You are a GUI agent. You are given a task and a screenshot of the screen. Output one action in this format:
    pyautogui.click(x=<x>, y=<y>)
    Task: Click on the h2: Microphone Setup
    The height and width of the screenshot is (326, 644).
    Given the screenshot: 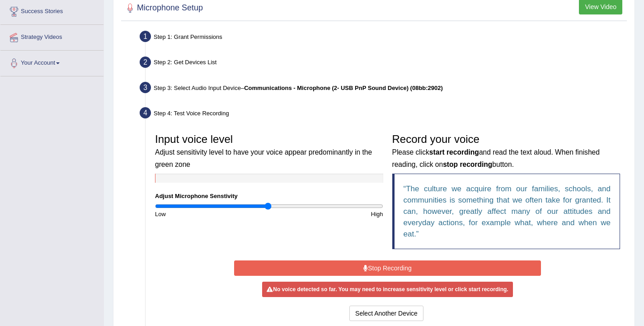 What is the action you would take?
    pyautogui.click(x=163, y=8)
    